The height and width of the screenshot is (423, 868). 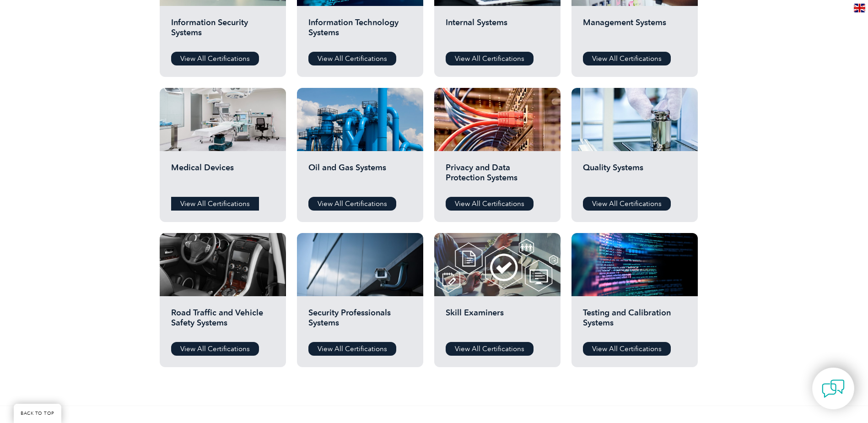 I want to click on h2: Management Systems, so click(x=635, y=32).